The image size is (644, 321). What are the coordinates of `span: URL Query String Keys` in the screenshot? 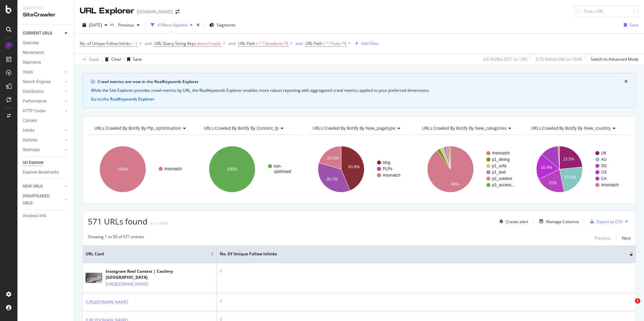 It's located at (175, 43).